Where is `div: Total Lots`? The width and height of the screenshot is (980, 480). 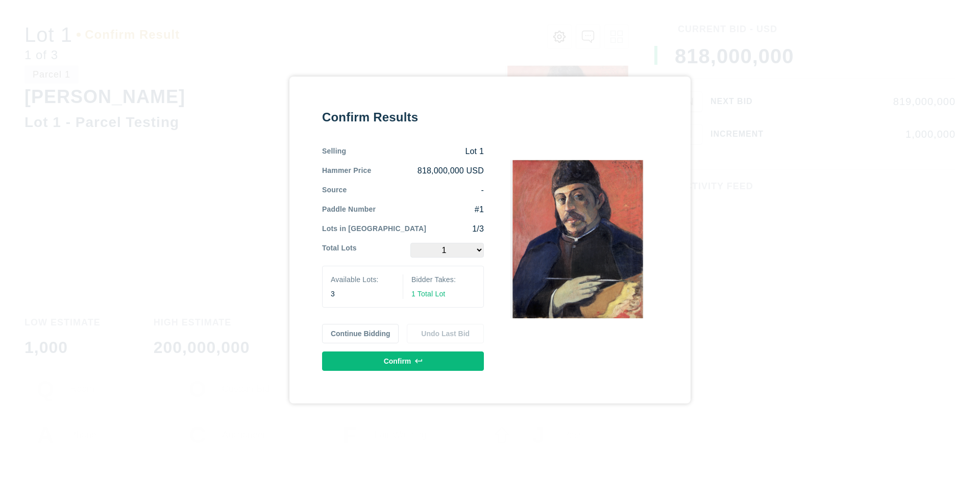
div: Total Lots is located at coordinates (340, 250).